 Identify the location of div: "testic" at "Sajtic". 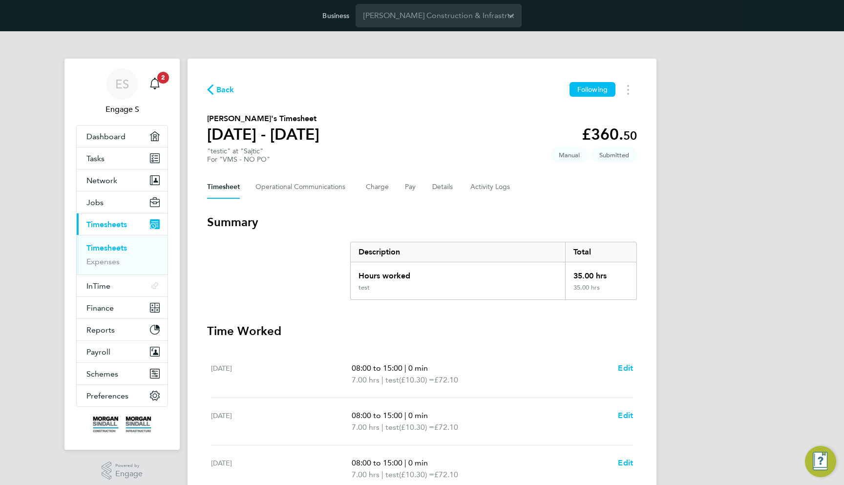
(238, 155).